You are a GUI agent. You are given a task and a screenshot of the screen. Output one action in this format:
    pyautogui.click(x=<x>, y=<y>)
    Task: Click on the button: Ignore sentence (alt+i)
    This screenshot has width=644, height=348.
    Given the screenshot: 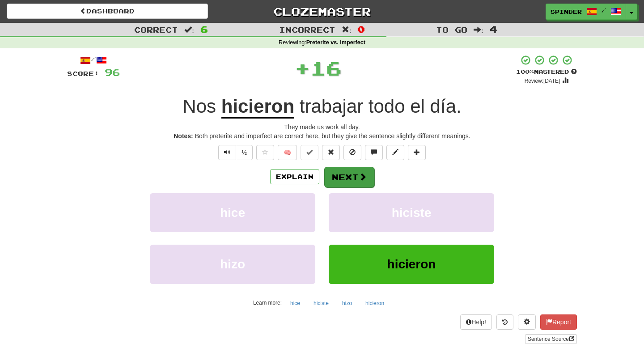 What is the action you would take?
    pyautogui.click(x=353, y=153)
    